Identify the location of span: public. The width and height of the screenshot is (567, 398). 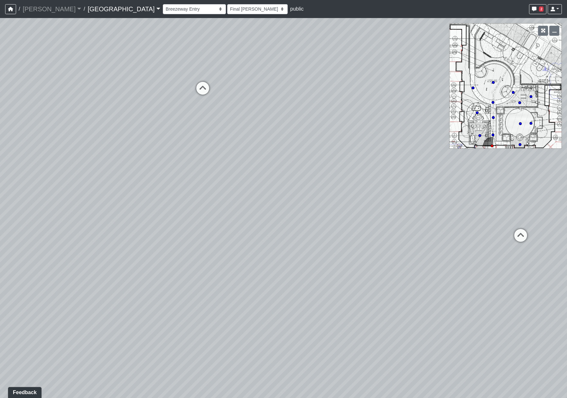
(297, 9).